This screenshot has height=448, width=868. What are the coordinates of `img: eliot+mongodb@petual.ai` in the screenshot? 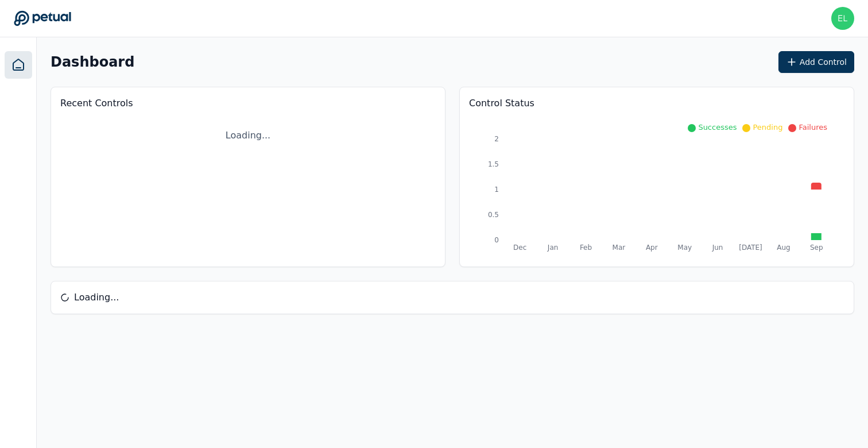 It's located at (842, 18).